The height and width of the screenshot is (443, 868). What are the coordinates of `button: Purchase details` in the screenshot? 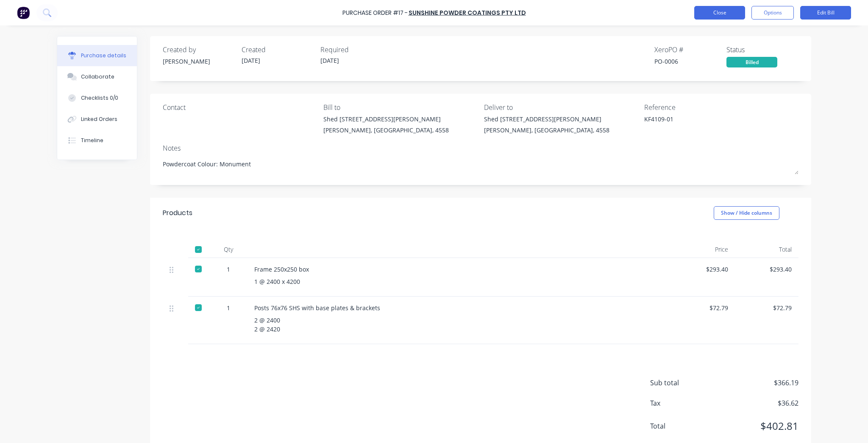 It's located at (97, 55).